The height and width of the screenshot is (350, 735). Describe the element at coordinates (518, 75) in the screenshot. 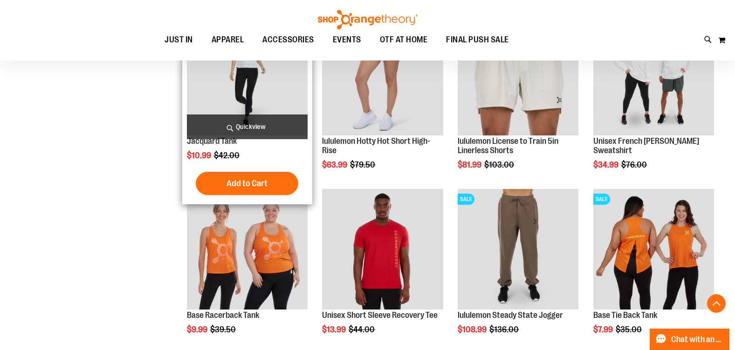

I see `img: lululemon License to Train 5in Linerless Shorts` at that location.